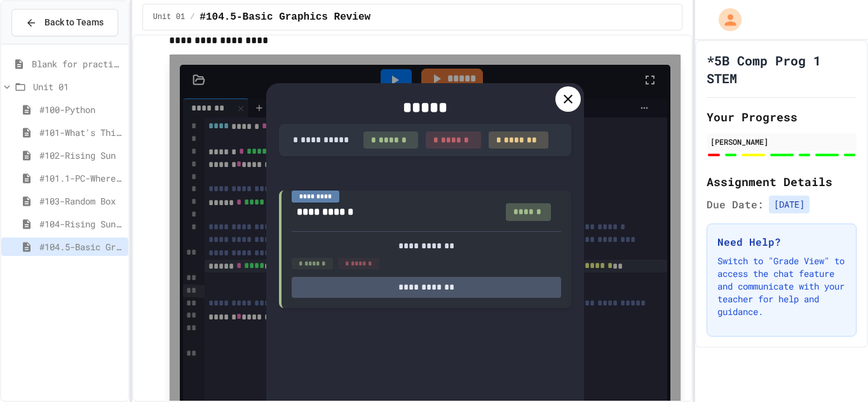 The image size is (868, 402). What do you see at coordinates (782, 69) in the screenshot?
I see `h1: *5B Comp Prog 1 STEM` at bounding box center [782, 69].